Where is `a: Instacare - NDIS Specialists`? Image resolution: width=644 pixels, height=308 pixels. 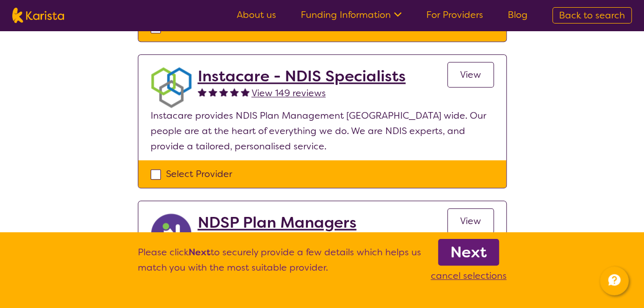 a: Instacare - NDIS Specialists is located at coordinates (302, 76).